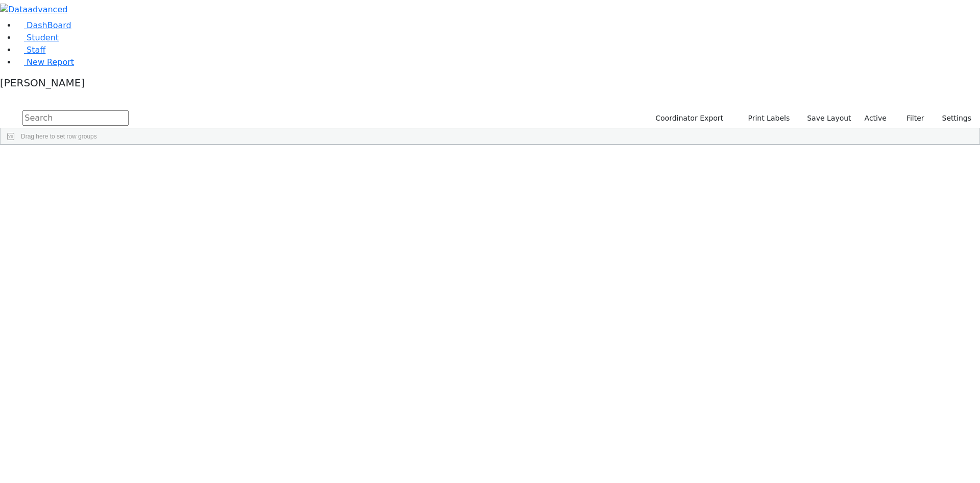 Image resolution: width=980 pixels, height=483 pixels. What do you see at coordinates (829, 118) in the screenshot?
I see `button: Save Layout` at bounding box center [829, 118].